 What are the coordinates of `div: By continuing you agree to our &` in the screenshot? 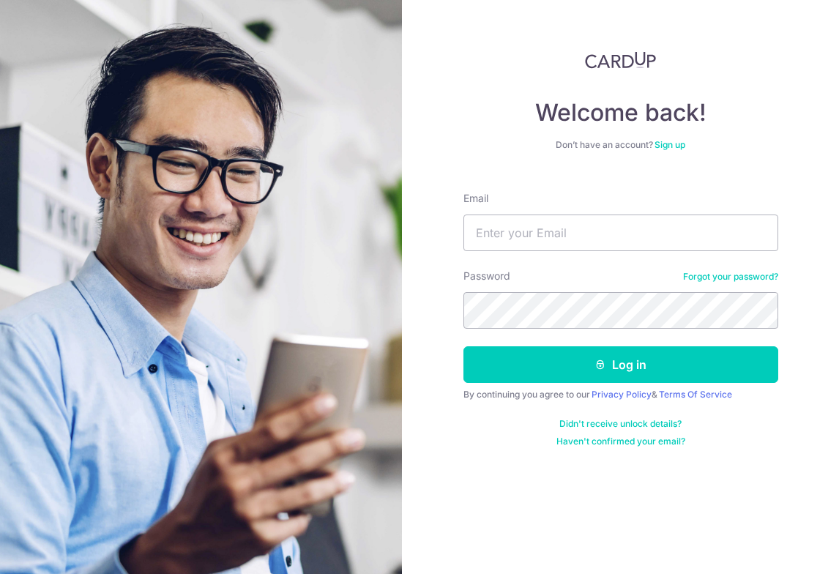 It's located at (621, 395).